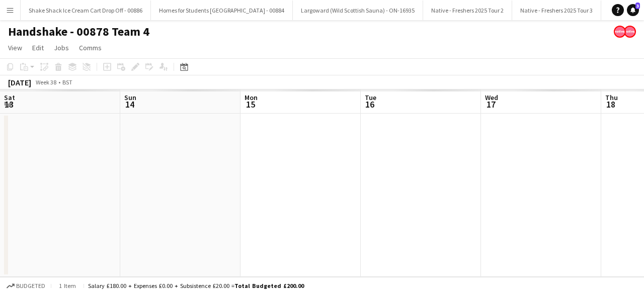  What do you see at coordinates (9, 97) in the screenshot?
I see `span: Sat` at bounding box center [9, 97].